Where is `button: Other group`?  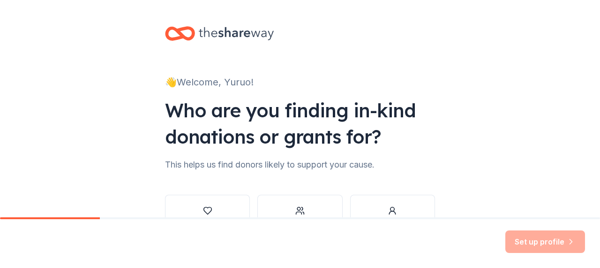 button: Other group is located at coordinates (300, 217).